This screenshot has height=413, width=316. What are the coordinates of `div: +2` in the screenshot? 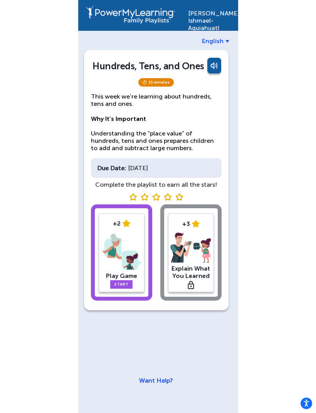 It's located at (121, 223).